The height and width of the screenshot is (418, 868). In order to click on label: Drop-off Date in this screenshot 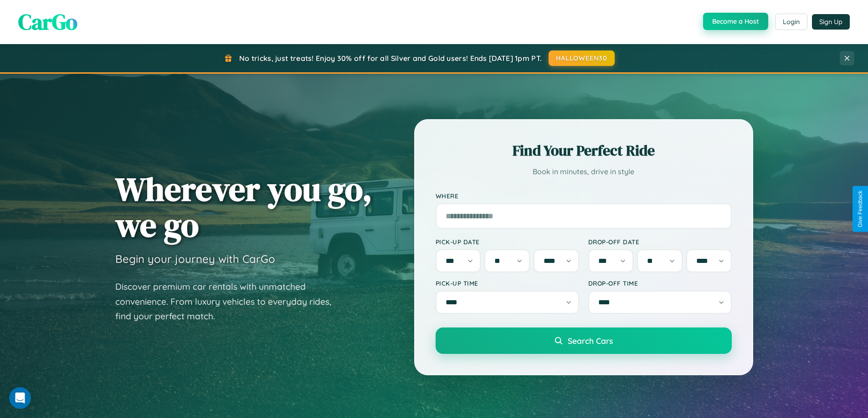, I will do `click(660, 242)`.